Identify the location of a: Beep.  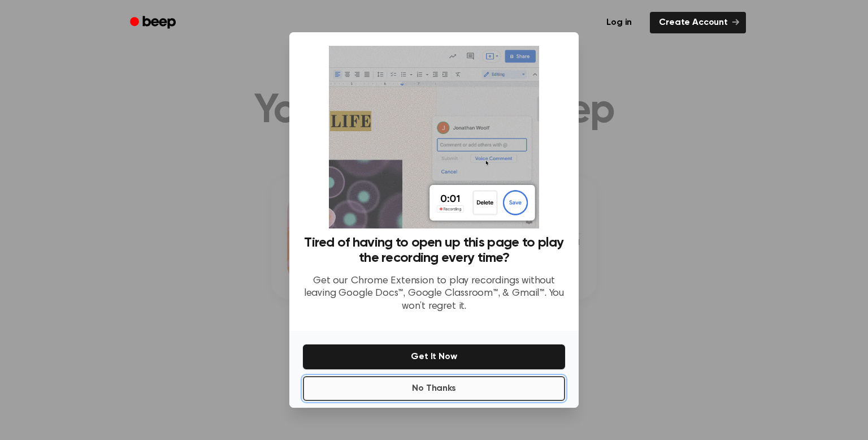
(153, 23).